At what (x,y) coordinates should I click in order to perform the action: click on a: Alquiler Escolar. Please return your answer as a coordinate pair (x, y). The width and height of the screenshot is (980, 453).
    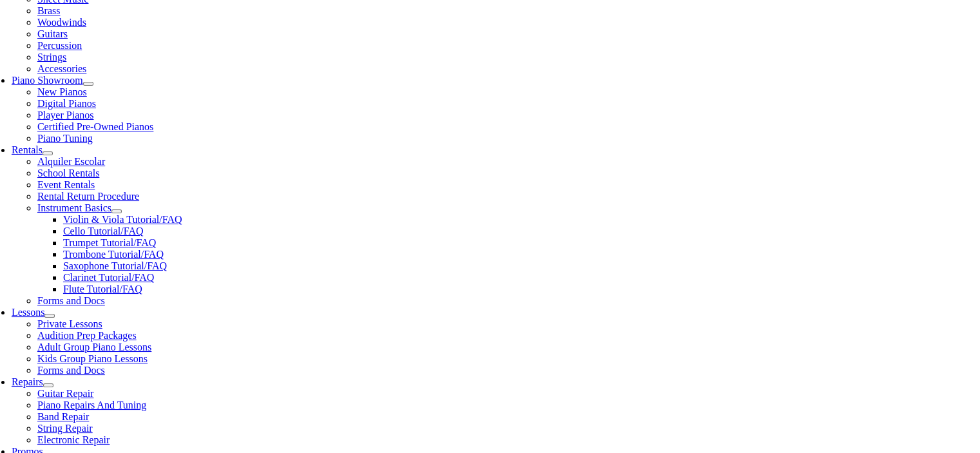
    Looking at the image, I should click on (71, 161).